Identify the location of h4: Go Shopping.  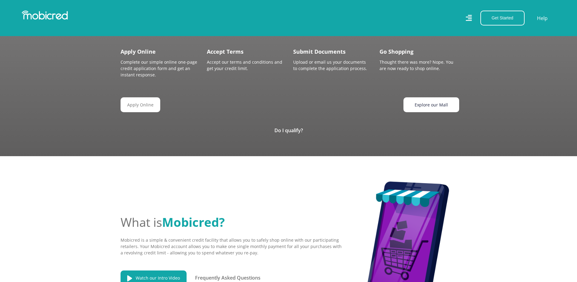
(418, 52).